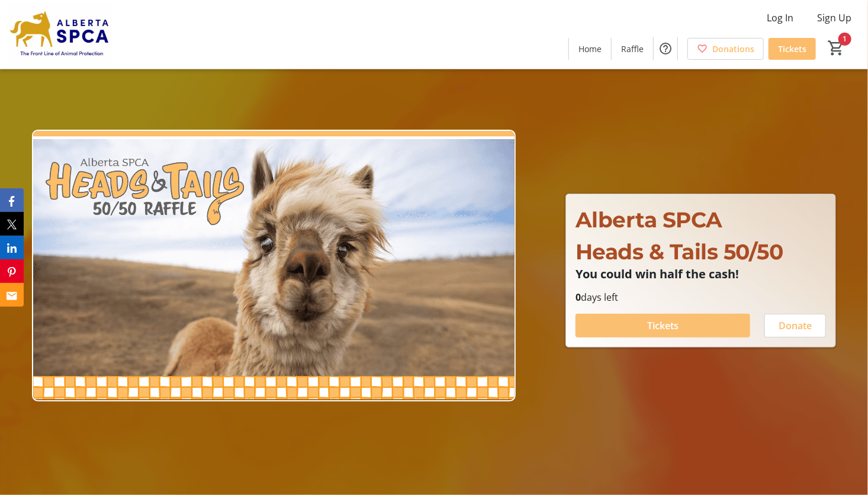 This screenshot has height=495, width=868. Describe the element at coordinates (649, 220) in the screenshot. I see `span: Alberta SPCA` at that location.